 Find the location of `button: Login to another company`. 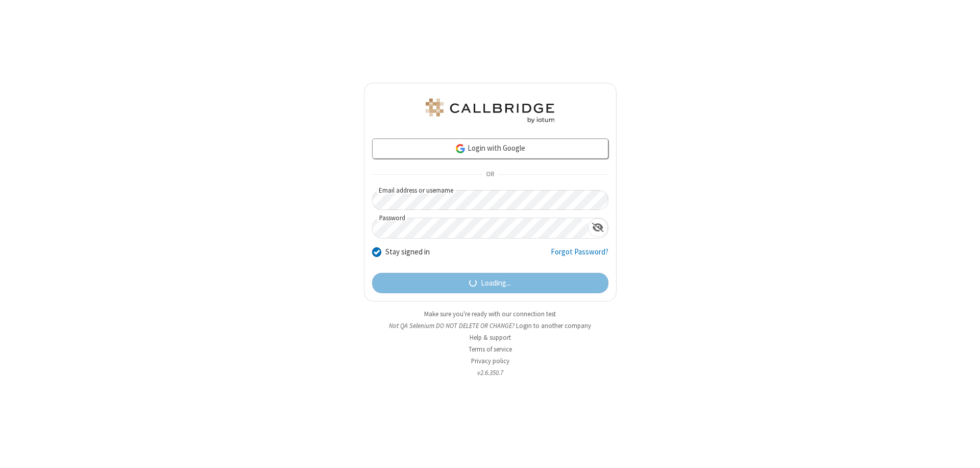

button: Login to another company is located at coordinates (553, 325).